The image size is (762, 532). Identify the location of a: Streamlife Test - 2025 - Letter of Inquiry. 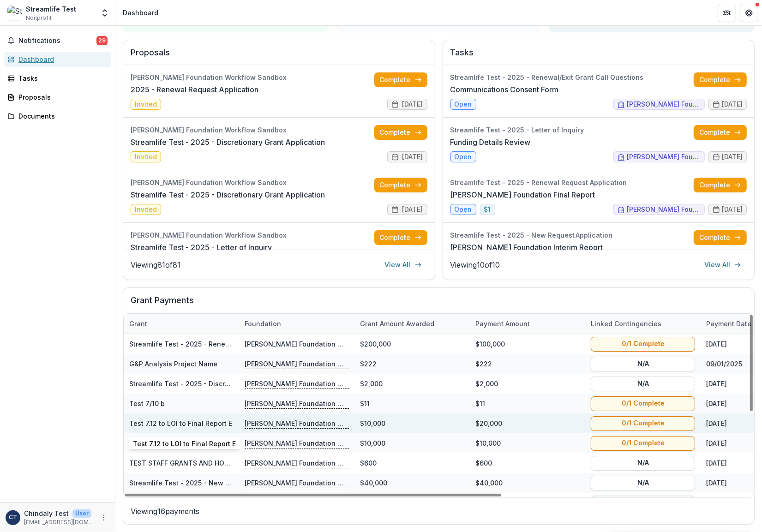
(201, 247).